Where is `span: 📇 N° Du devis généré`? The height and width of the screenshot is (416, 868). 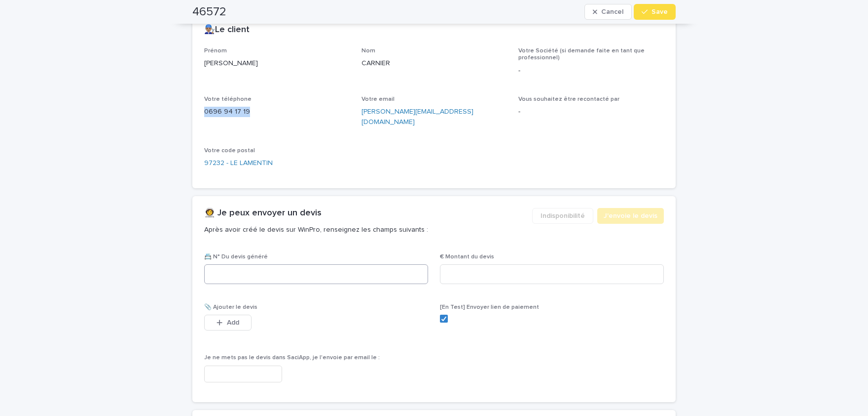
span: 📇 N° Du devis généré is located at coordinates (236, 257).